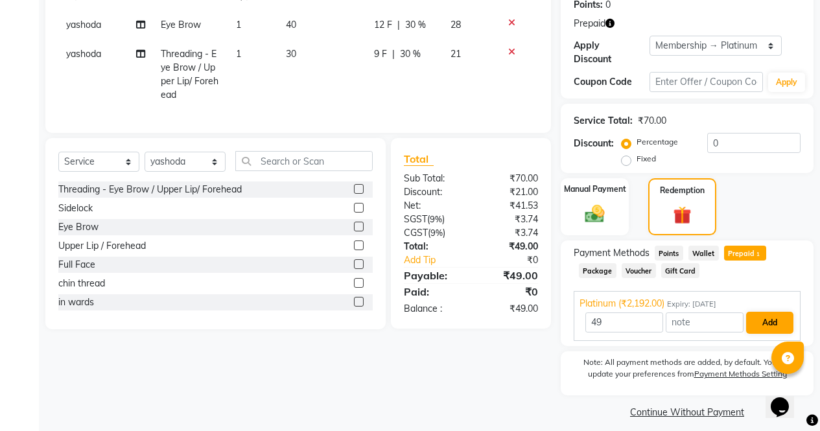  I want to click on div: Full Face, so click(77, 265).